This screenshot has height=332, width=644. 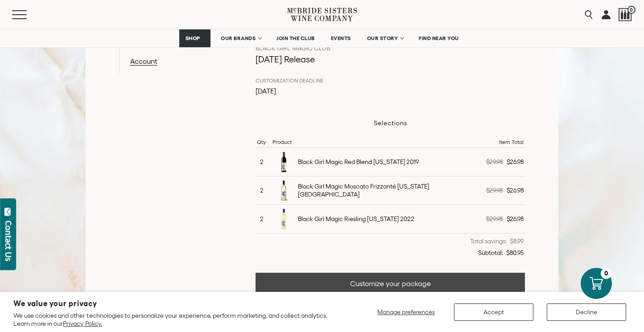 I want to click on button: Manage preferences, so click(x=406, y=312).